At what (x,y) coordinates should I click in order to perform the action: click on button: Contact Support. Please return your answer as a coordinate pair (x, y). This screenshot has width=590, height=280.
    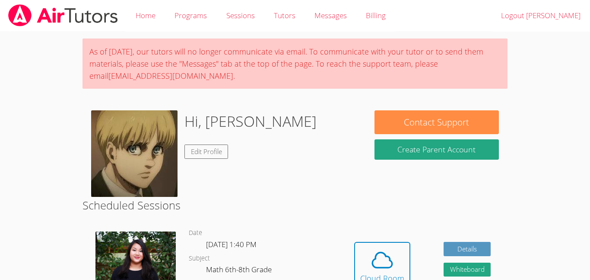
    Looking at the image, I should click on (437, 122).